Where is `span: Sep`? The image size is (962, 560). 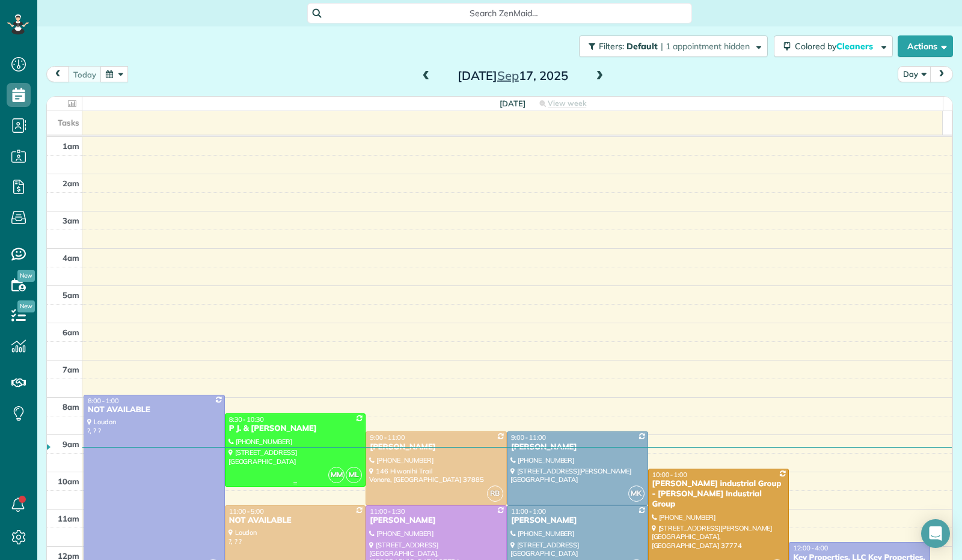 span: Sep is located at coordinates (508, 75).